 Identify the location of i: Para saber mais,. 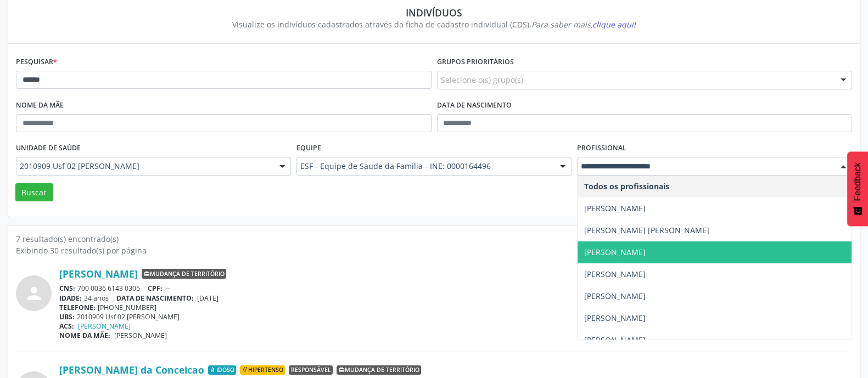
(583, 24).